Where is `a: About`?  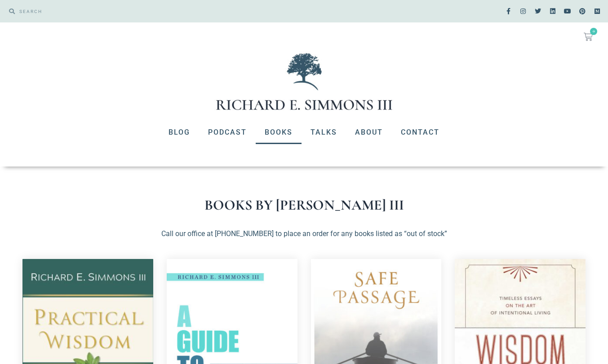 a: About is located at coordinates (369, 132).